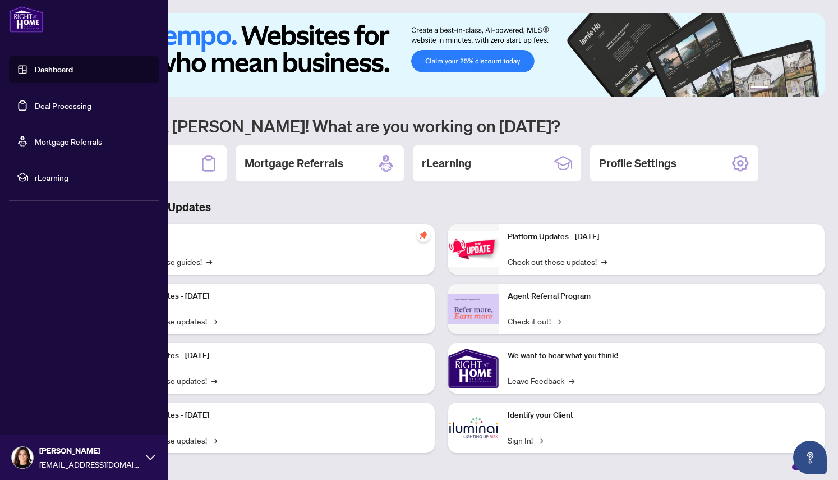 The image size is (838, 480). What do you see at coordinates (793, 88) in the screenshot?
I see `button: 4` at bounding box center [793, 88].